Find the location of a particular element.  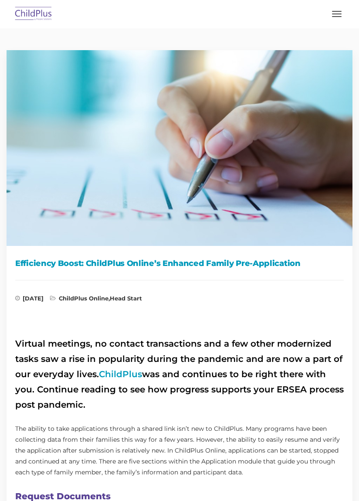

h1: Efficiency Boost: ChildPlus Online’s Enhanced Family Pre-Application is located at coordinates (180, 263).